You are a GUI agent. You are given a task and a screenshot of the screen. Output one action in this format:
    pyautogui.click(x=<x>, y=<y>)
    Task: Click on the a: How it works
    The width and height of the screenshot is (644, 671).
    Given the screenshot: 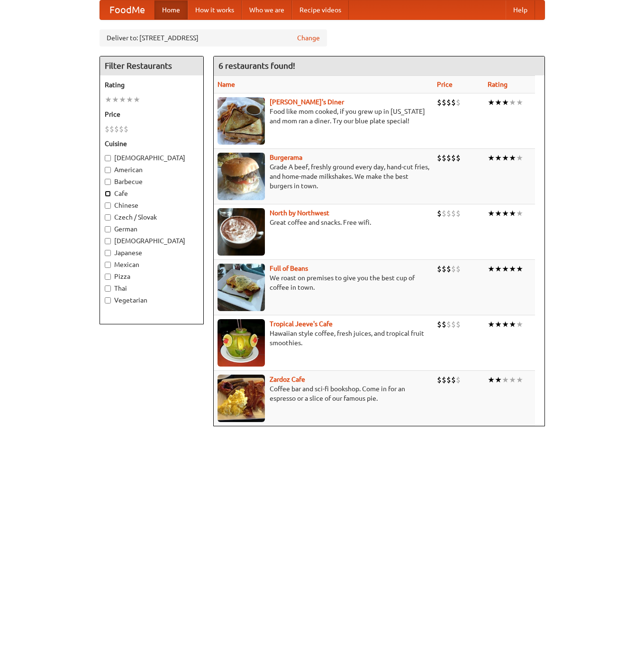 What is the action you would take?
    pyautogui.click(x=215, y=10)
    